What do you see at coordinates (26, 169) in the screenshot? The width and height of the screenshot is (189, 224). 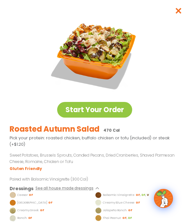 I see `li: Gluten Friendly` at bounding box center [26, 169].